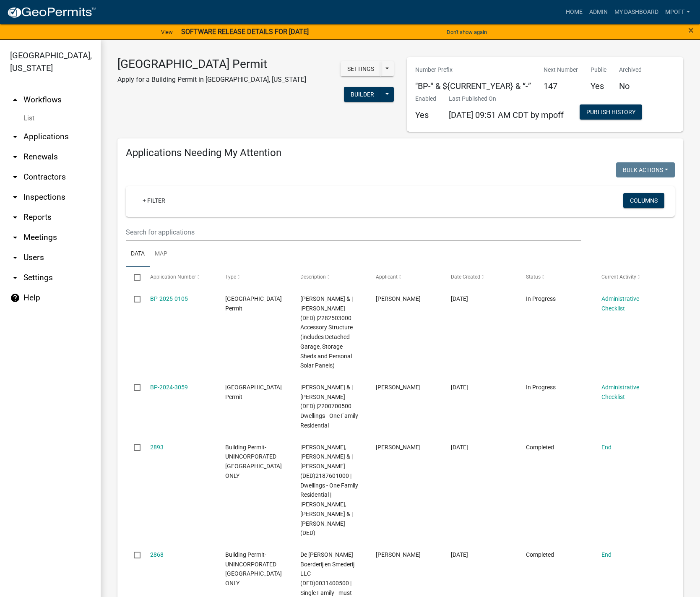  What do you see at coordinates (326, 332) in the screenshot?
I see `span: Van Weelden, Matthew S & | Van Weelden, Teresa L (DED) |2282503000 Accessory Structure (includes ...` at bounding box center [326, 332].